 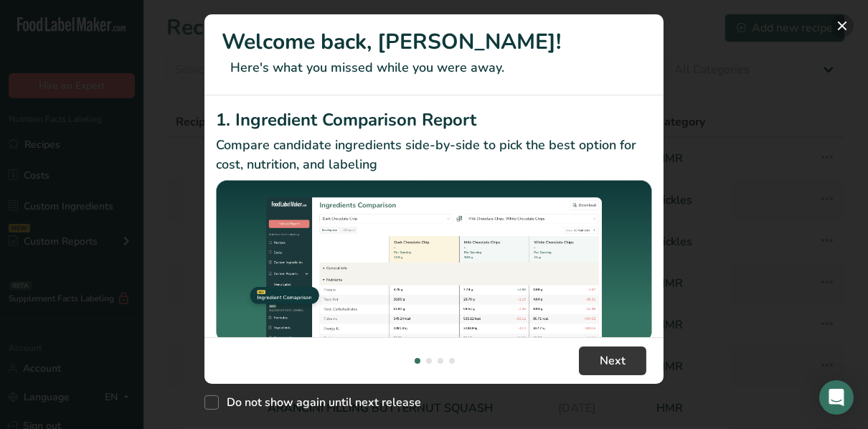 What do you see at coordinates (612, 361) in the screenshot?
I see `span: Next` at bounding box center [612, 361].